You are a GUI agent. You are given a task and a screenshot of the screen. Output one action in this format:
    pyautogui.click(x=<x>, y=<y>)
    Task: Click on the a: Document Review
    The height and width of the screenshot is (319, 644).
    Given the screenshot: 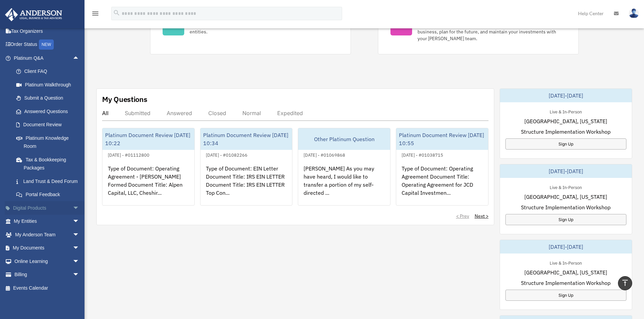 What is the action you would take?
    pyautogui.click(x=49, y=125)
    